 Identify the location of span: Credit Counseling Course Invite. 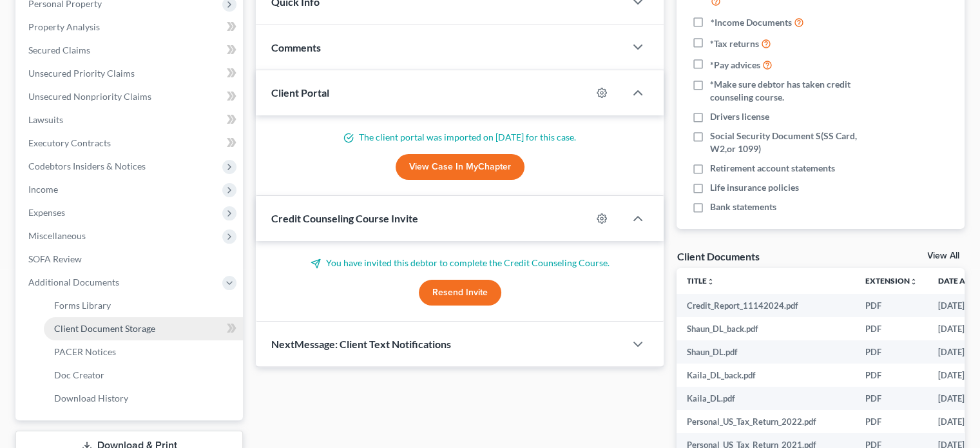
(344, 218).